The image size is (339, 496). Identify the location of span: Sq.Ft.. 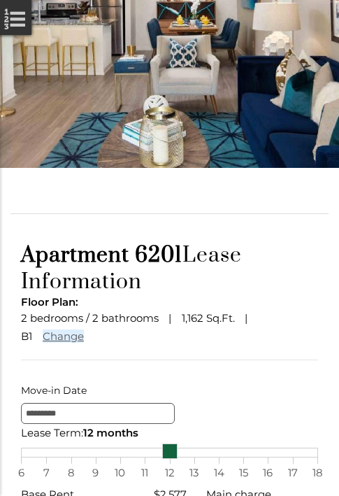
(220, 317).